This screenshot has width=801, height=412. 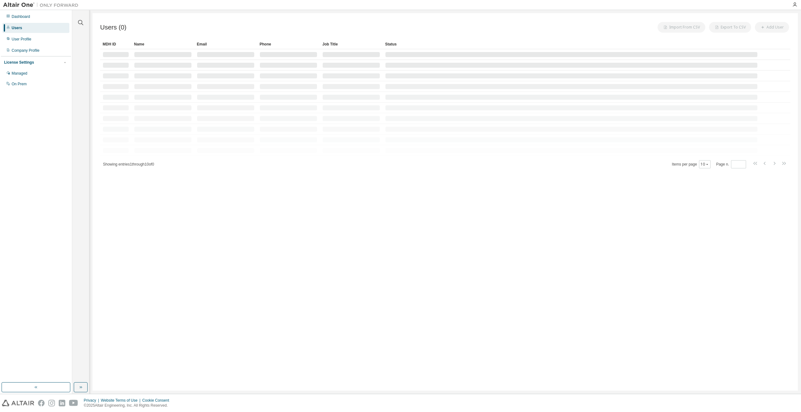 I want to click on button: Add User, so click(x=771, y=27).